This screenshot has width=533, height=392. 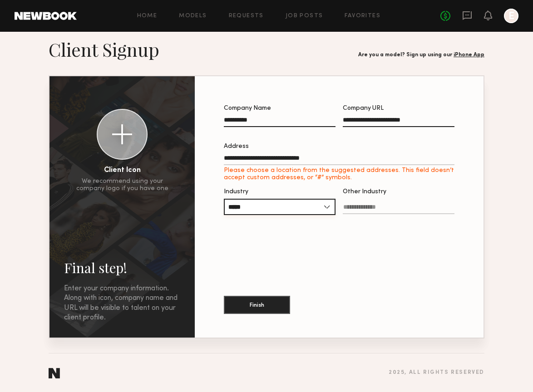 What do you see at coordinates (122, 185) in the screenshot?
I see `div: We recommend using your company logo if you have one` at bounding box center [122, 185].